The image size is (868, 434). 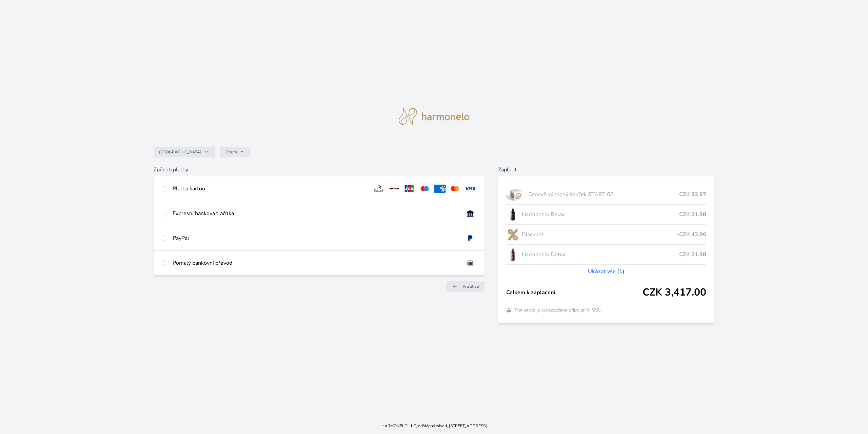 I want to click on a: Vrátit se, so click(x=465, y=286).